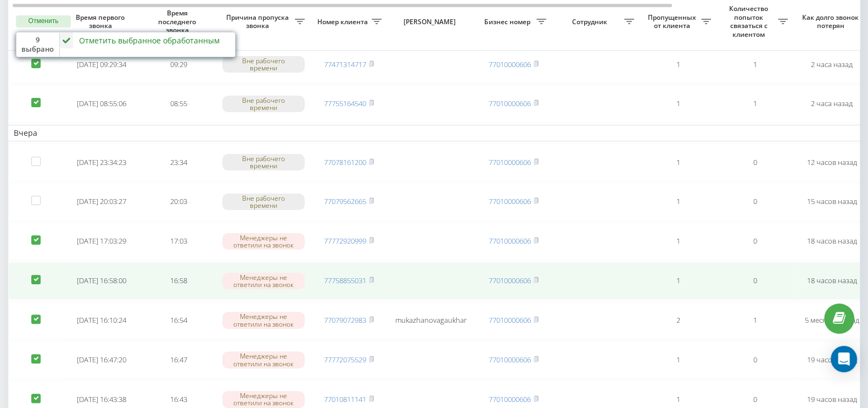 The height and width of the screenshot is (408, 868). Describe the element at coordinates (179, 64) in the screenshot. I see `td: 09:29` at that location.